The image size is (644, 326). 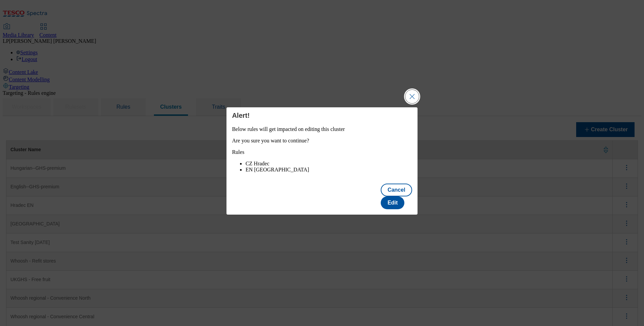 I want to click on p: Below rules will get impacted on editing this cluster, so click(x=322, y=129).